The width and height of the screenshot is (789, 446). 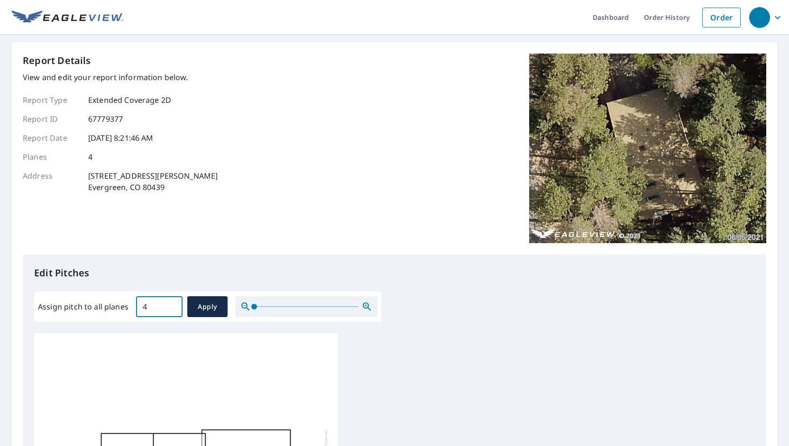 What do you see at coordinates (83, 307) in the screenshot?
I see `label: Assign pitch to all planes` at bounding box center [83, 307].